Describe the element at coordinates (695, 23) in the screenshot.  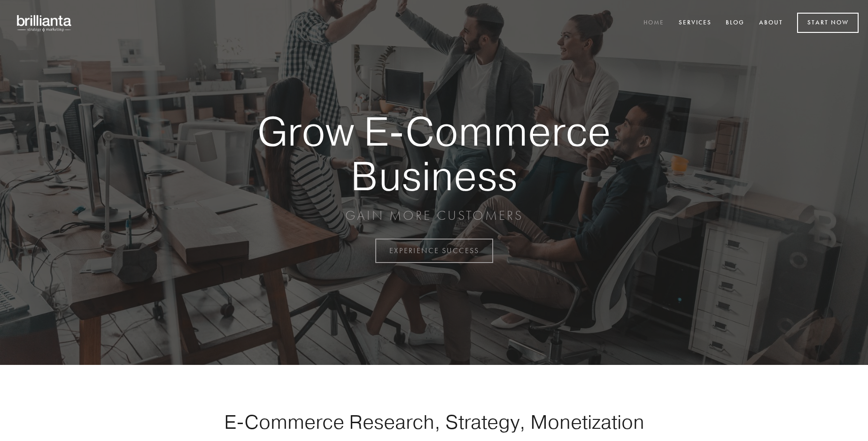
I see `a: Services` at that location.